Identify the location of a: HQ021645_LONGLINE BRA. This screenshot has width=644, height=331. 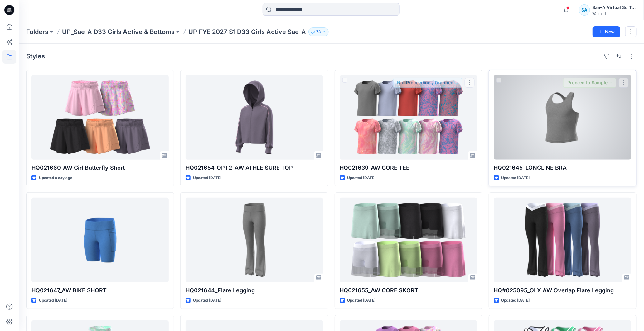
(563, 117).